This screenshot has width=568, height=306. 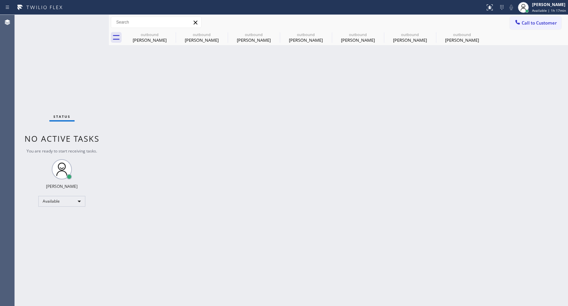 I want to click on span: No active tasks, so click(x=62, y=138).